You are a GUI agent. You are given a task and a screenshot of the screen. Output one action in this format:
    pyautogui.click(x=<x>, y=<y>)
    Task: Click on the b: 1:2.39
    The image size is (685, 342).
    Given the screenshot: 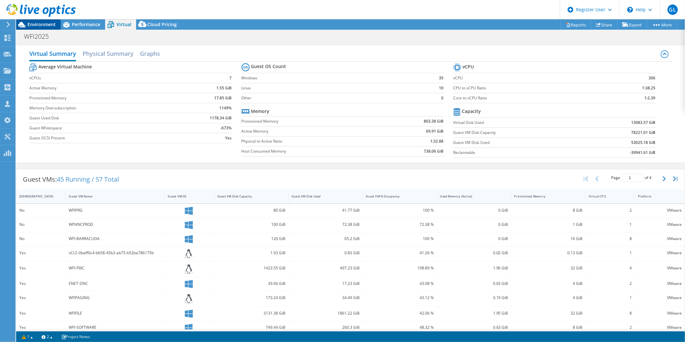 What is the action you would take?
    pyautogui.click(x=650, y=98)
    